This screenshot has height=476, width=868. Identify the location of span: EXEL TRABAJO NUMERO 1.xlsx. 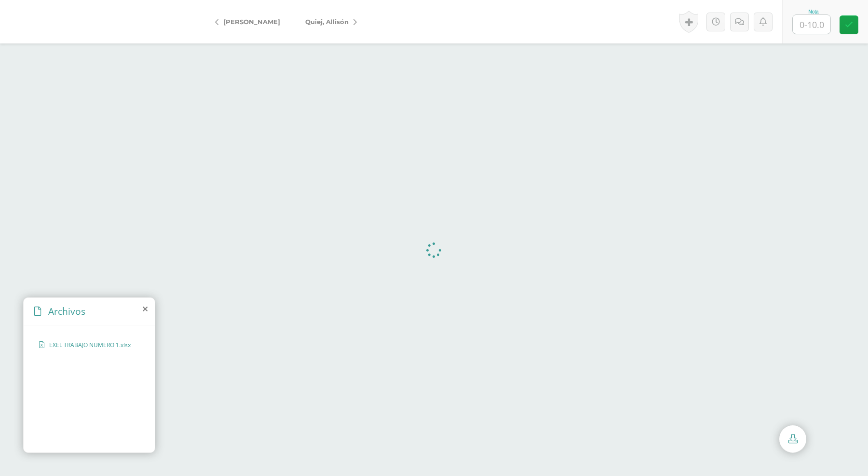
(90, 344).